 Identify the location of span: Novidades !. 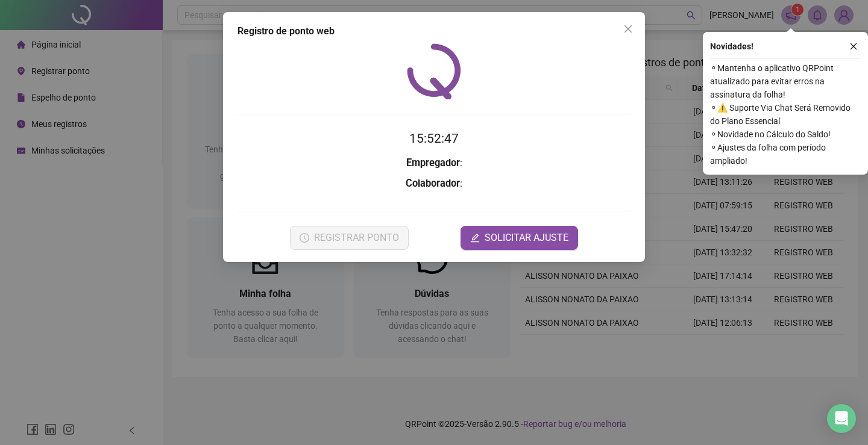
(731, 46).